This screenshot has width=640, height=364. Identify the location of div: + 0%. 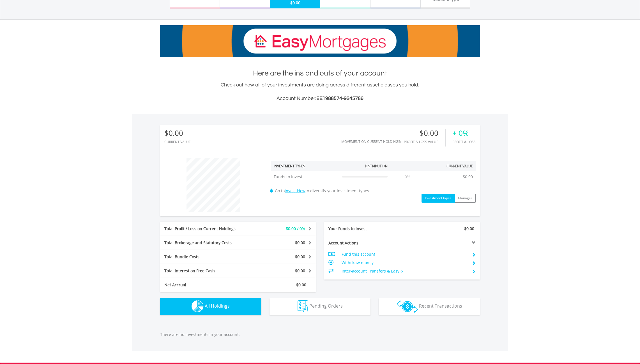
(463, 133).